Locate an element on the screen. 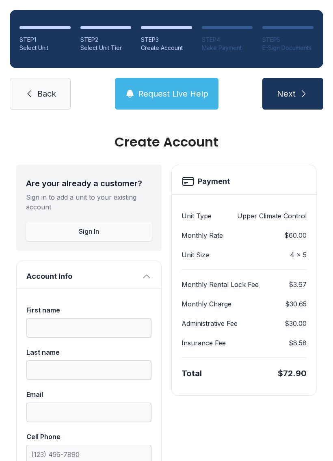 This screenshot has width=333, height=461. dt: Monthly Rental Lock Fee is located at coordinates (220, 285).